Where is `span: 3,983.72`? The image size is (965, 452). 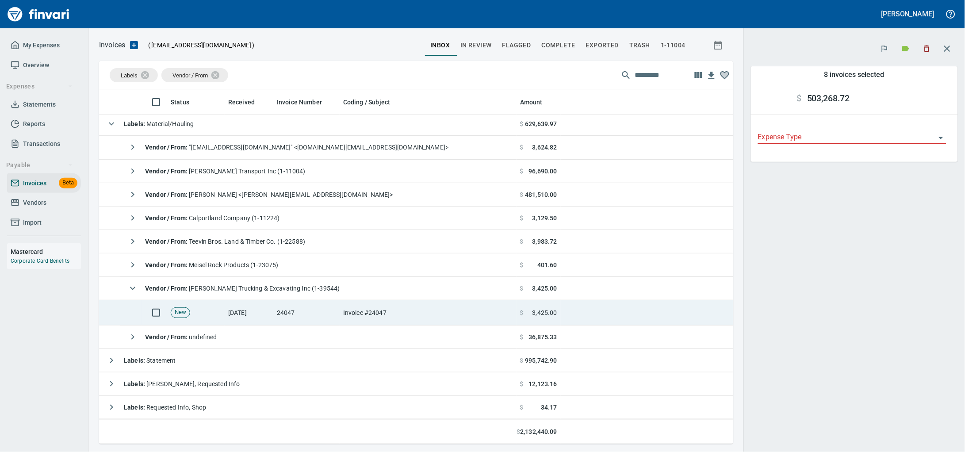 span: 3,983.72 is located at coordinates (545, 242).